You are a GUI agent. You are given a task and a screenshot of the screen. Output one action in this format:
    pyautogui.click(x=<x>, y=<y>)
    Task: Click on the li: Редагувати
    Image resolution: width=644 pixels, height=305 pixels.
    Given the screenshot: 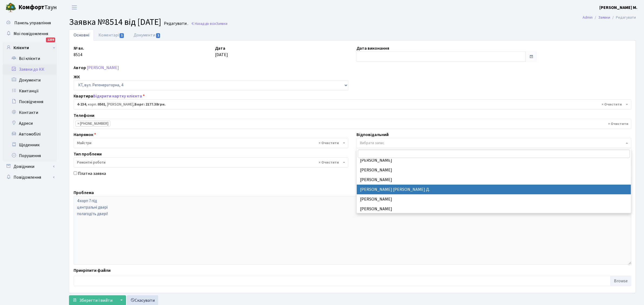 What is the action you would take?
    pyautogui.click(x=623, y=18)
    